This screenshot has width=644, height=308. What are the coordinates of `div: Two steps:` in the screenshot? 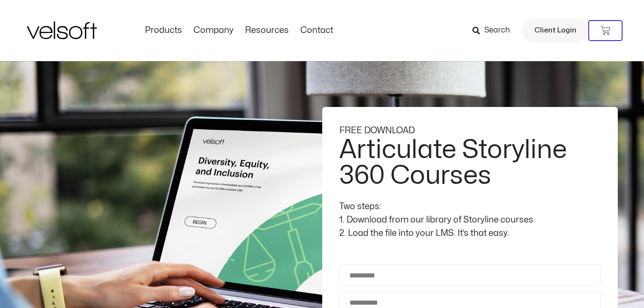 It's located at (470, 206).